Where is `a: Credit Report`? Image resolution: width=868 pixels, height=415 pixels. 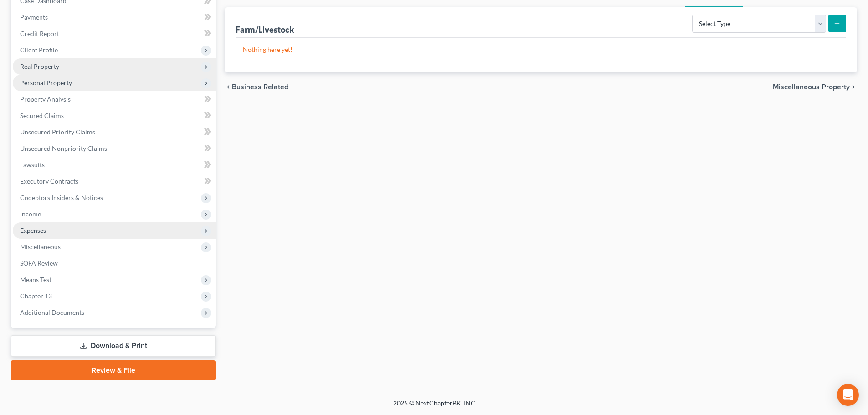
a: Credit Report is located at coordinates (114, 34).